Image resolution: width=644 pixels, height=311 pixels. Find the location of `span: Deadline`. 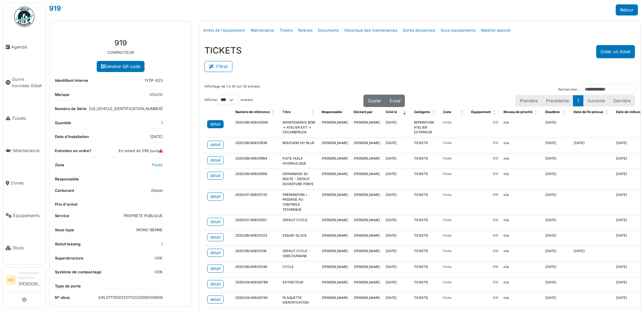

span: Deadline is located at coordinates (552, 112).